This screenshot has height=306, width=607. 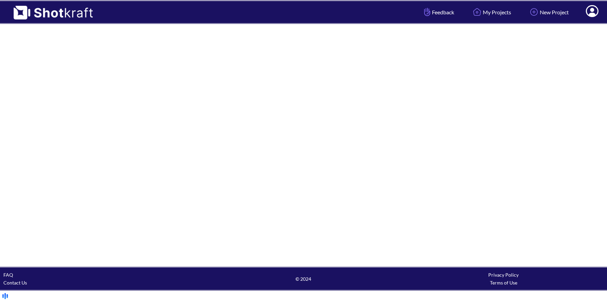 I want to click on div: Privacy Policy, so click(x=504, y=275).